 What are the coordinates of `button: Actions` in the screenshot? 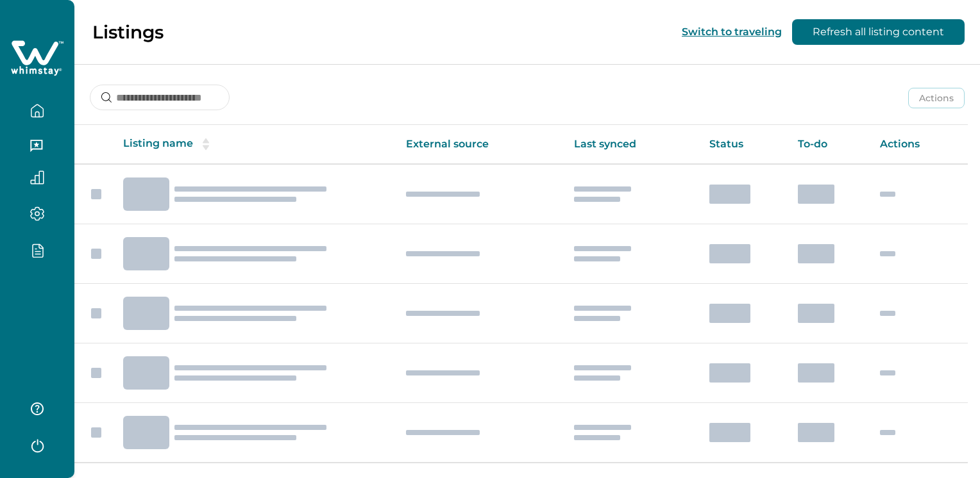 It's located at (937, 98).